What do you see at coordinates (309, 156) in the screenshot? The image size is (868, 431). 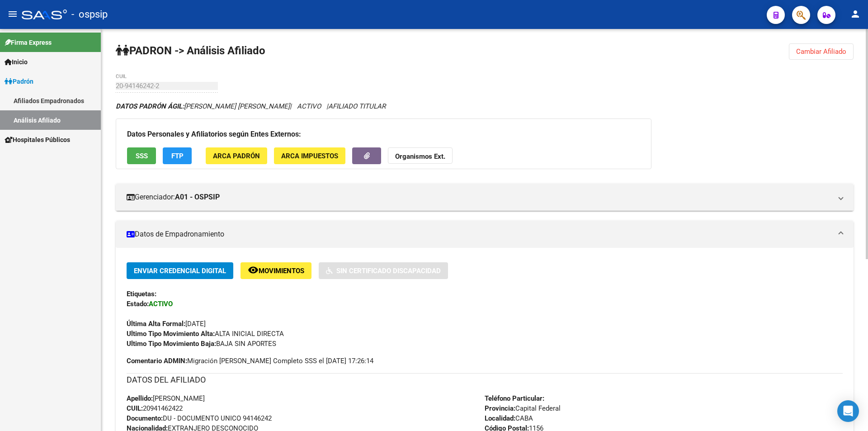 I see `button: ARCA Impuestos` at bounding box center [309, 156].